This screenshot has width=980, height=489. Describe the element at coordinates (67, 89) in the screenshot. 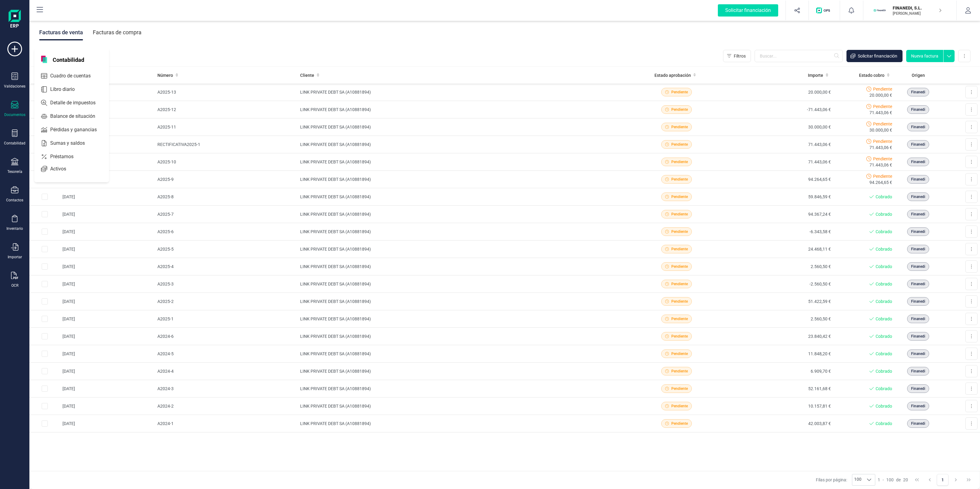

I see `span: Libro diario` at that location.